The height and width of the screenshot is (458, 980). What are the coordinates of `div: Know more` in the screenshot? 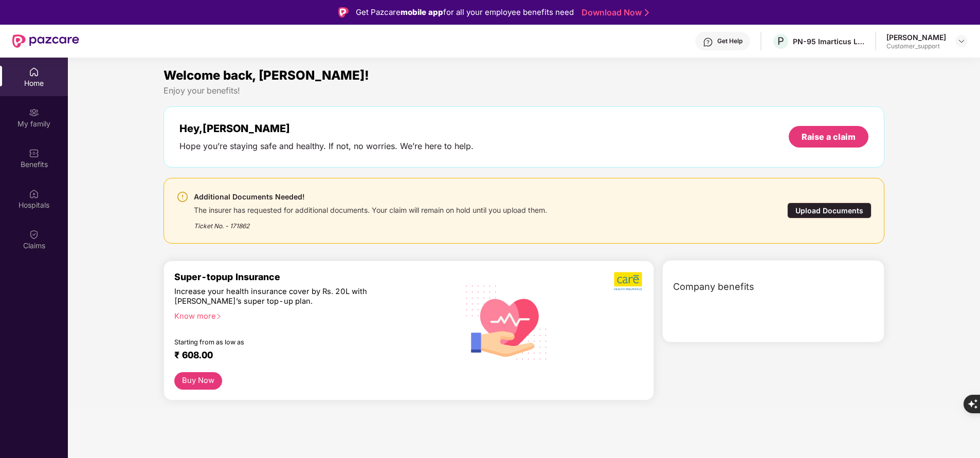 It's located at (308, 315).